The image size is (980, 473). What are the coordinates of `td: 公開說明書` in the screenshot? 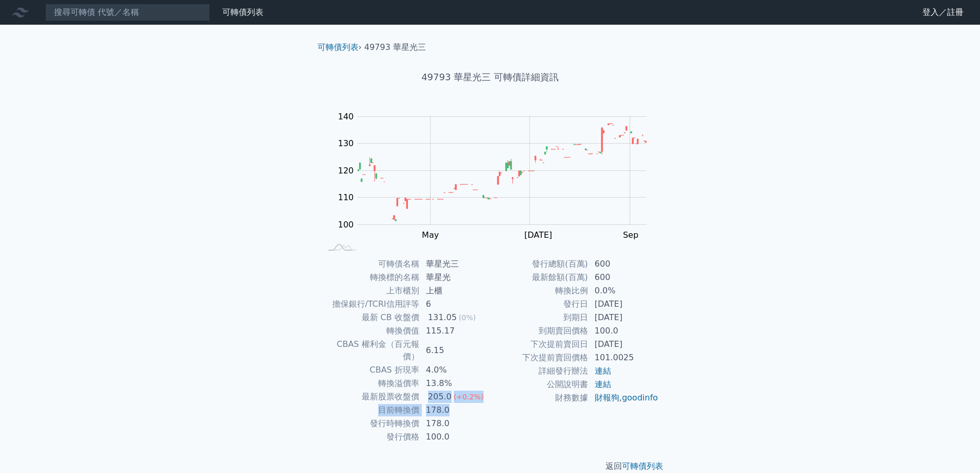 It's located at (539, 385).